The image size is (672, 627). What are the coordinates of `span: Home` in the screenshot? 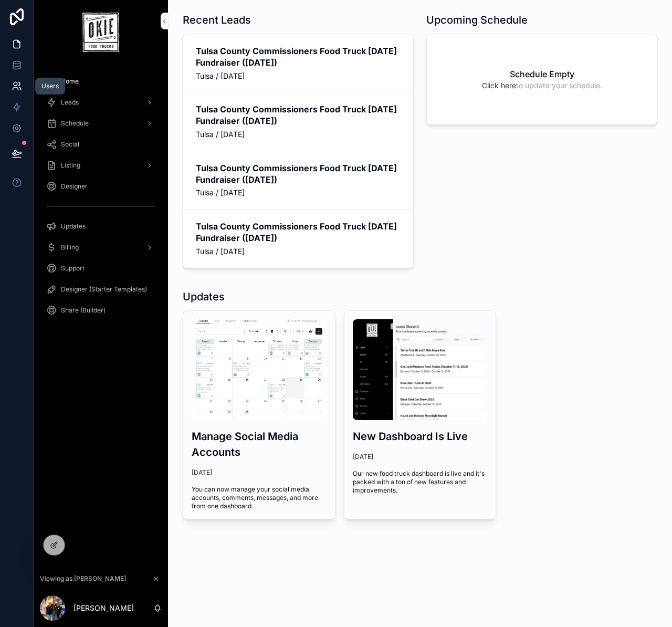 It's located at (70, 81).